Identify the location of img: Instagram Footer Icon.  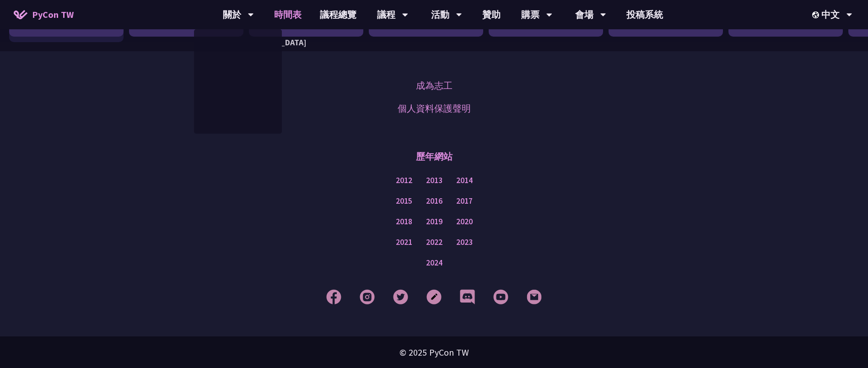
(367, 296).